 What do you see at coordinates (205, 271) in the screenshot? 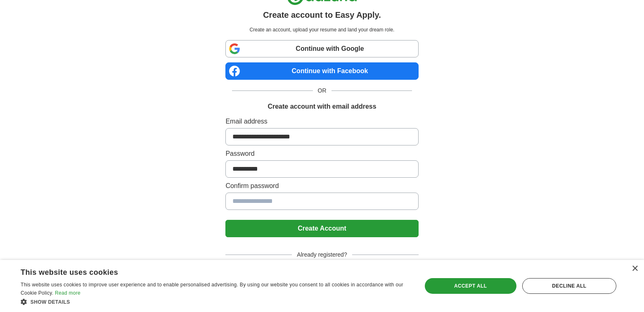
I see `div: This website uses cookies` at bounding box center [205, 271].